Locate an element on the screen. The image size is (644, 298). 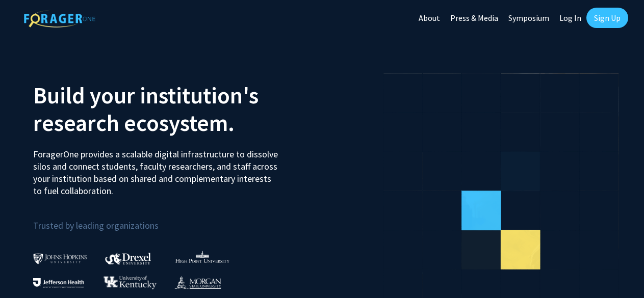
h2: Build your institution's research ecosystem. is located at coordinates (174, 109).